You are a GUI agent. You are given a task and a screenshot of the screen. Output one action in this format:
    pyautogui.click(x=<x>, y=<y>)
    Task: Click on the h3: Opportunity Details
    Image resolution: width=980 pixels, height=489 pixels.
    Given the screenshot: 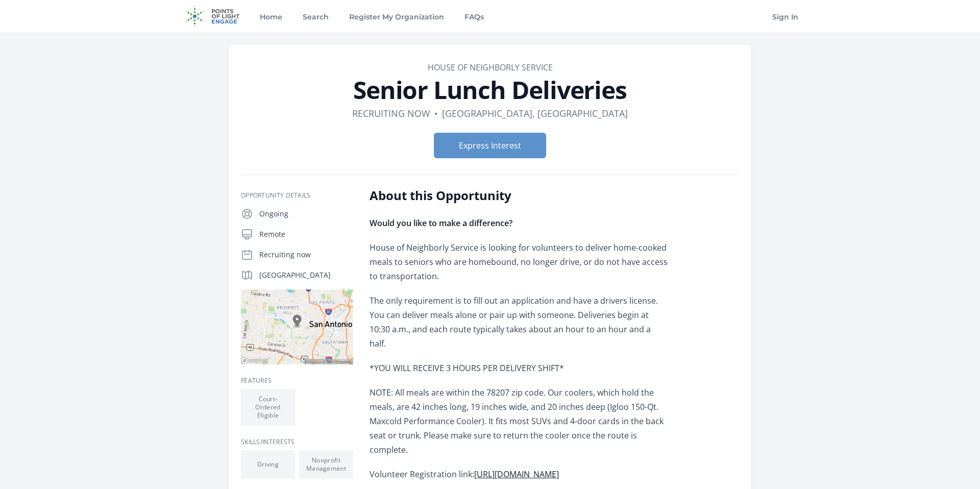 What is the action you would take?
    pyautogui.click(x=297, y=195)
    